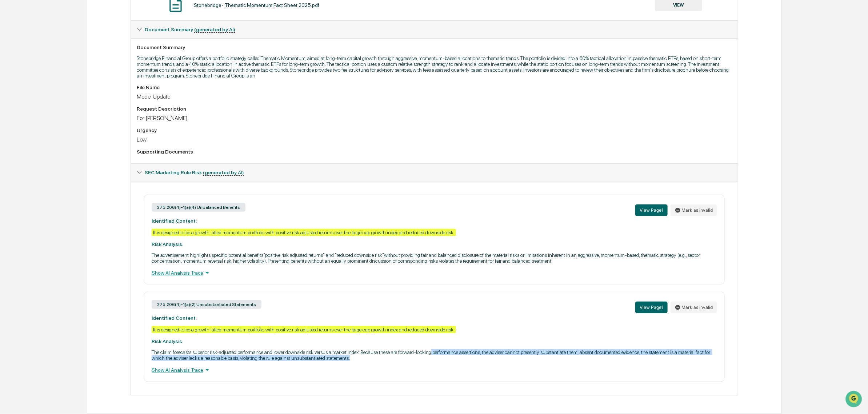 The image size is (868, 414). What do you see at coordinates (434, 96) in the screenshot?
I see `div: Model Update` at bounding box center [434, 96].